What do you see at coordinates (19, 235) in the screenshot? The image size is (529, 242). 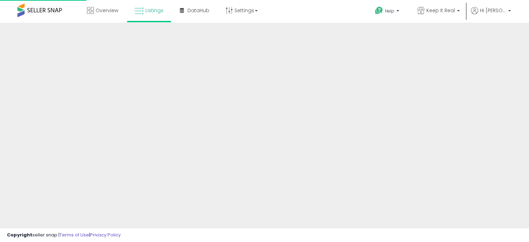 I see `strong: Copyright` at bounding box center [19, 235].